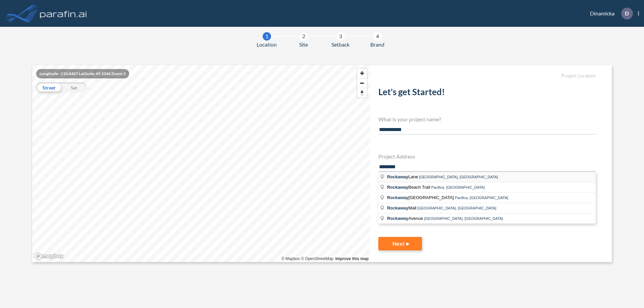 Image resolution: width=644 pixels, height=308 pixels. I want to click on div: 1, so click(267, 36).